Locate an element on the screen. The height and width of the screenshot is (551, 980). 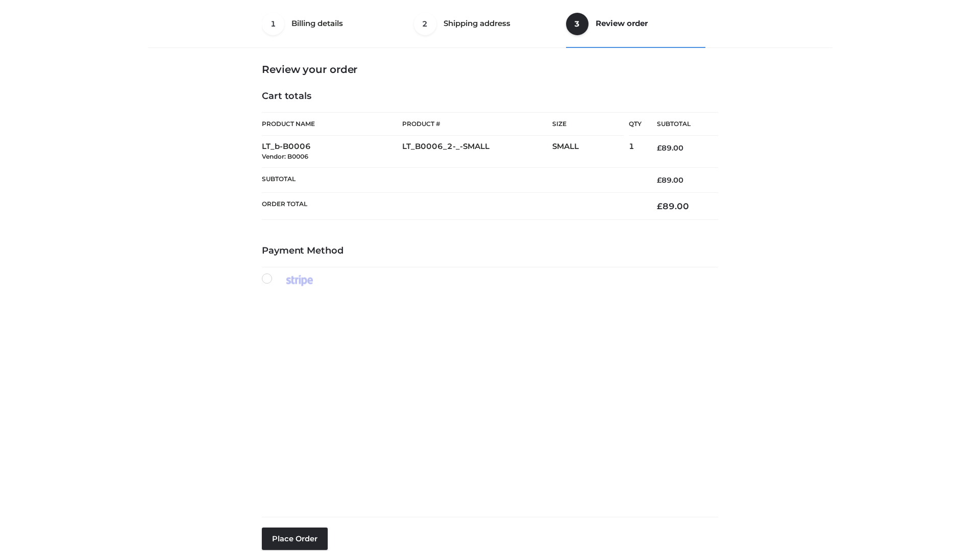
h4: Cart totals is located at coordinates (490, 96).